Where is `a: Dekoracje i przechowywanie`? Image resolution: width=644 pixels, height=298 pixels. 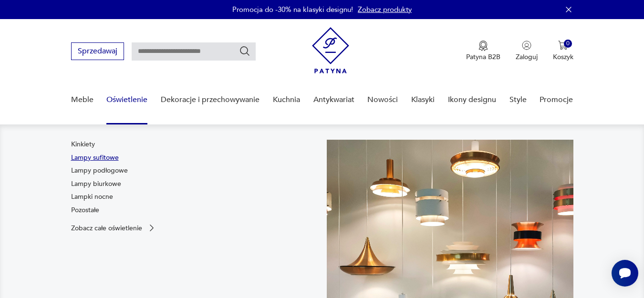 a: Dekoracje i przechowywanie is located at coordinates (210, 99).